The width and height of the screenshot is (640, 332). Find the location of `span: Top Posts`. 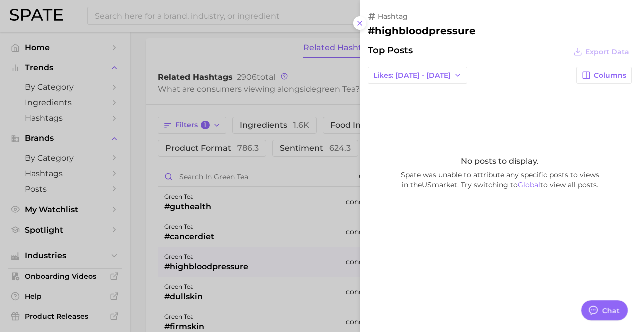

span: Top Posts is located at coordinates (390, 52).